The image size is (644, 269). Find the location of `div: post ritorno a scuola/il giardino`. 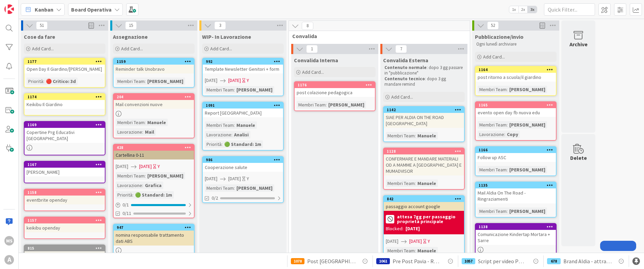

div: post ritorno a scuola/il giardino is located at coordinates (515, 77).